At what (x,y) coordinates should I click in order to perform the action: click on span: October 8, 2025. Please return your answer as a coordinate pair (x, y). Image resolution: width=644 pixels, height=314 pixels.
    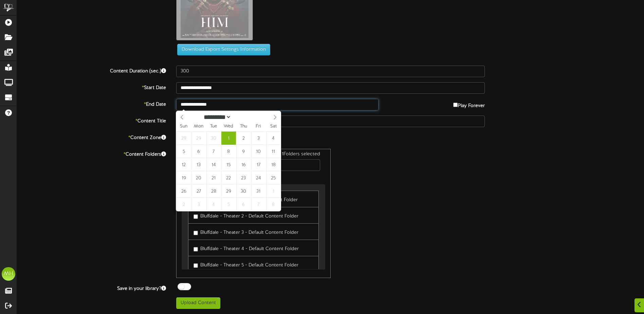
    Looking at the image, I should click on (228, 151).